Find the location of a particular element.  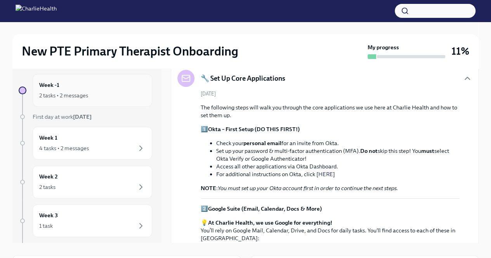

strong: must is located at coordinates (428, 151).